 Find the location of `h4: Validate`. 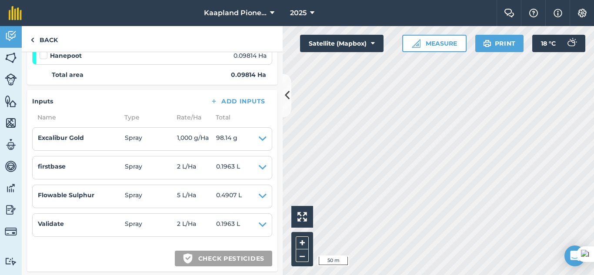

h4: Validate is located at coordinates (81, 224).